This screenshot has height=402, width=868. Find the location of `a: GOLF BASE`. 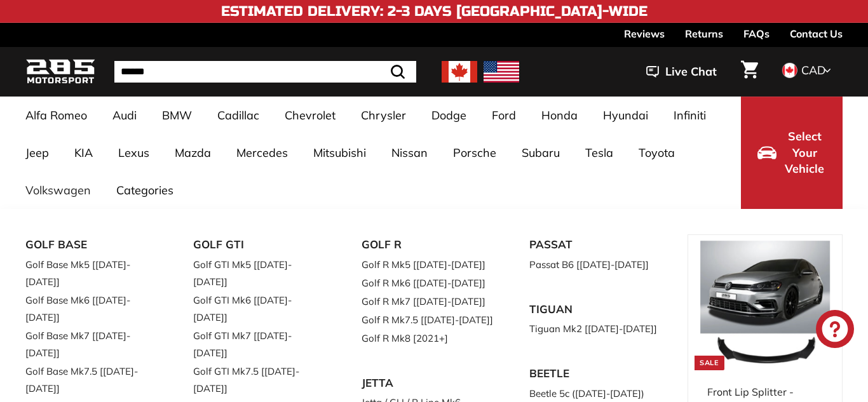

a: GOLF BASE is located at coordinates (91, 244).